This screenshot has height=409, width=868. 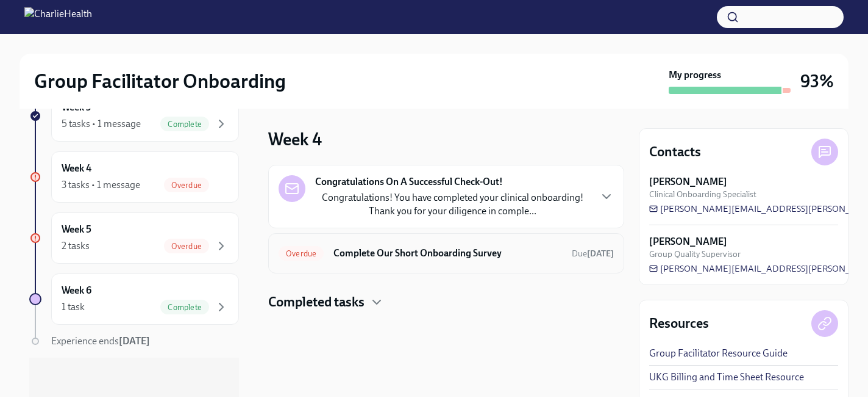 I want to click on strong: Congratulations On A Successful Check-Out!, so click(x=409, y=182).